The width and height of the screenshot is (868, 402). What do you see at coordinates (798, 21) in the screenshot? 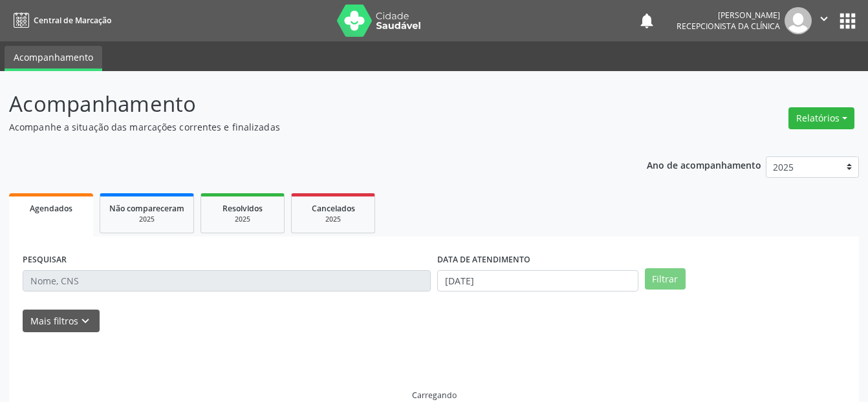
I see `img: img` at bounding box center [798, 21].